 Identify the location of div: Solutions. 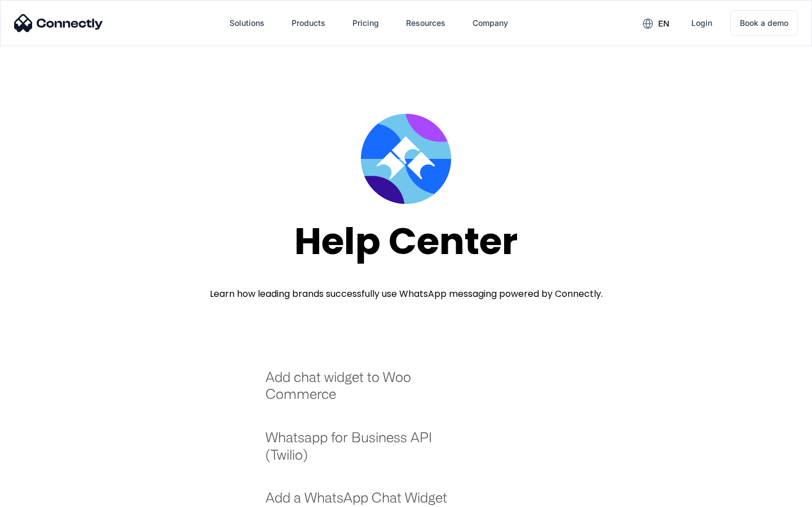
(247, 23).